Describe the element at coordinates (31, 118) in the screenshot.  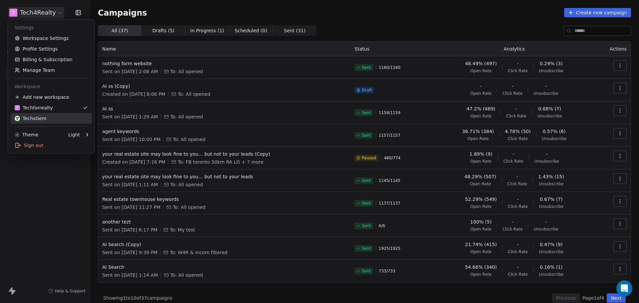
I see `div: TechsGem` at that location.